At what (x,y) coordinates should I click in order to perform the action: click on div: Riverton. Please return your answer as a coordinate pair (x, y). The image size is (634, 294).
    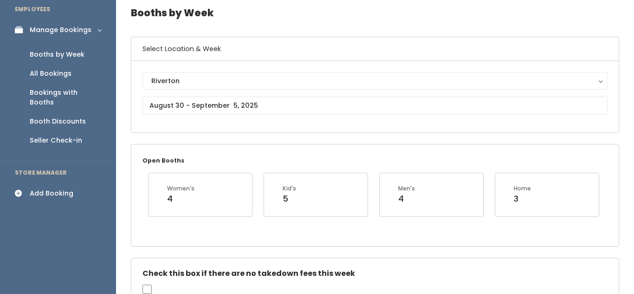
    Looking at the image, I should click on (375, 81).